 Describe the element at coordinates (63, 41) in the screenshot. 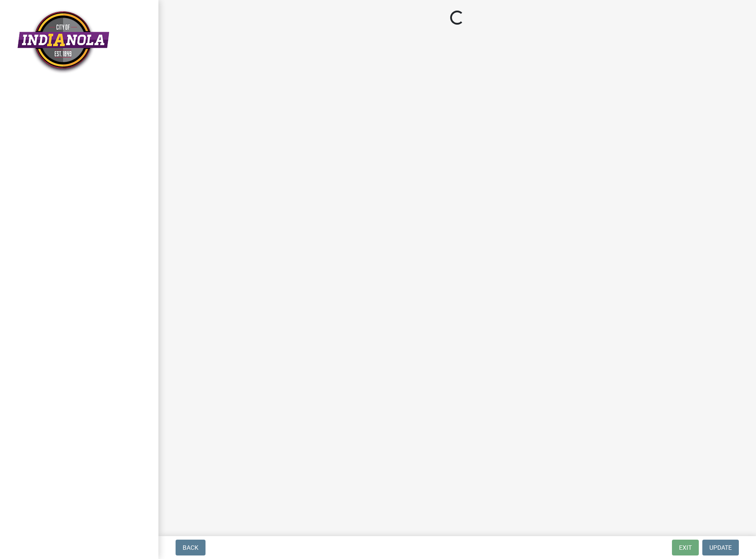

I see `img: City of Indianola, Iowa` at that location.